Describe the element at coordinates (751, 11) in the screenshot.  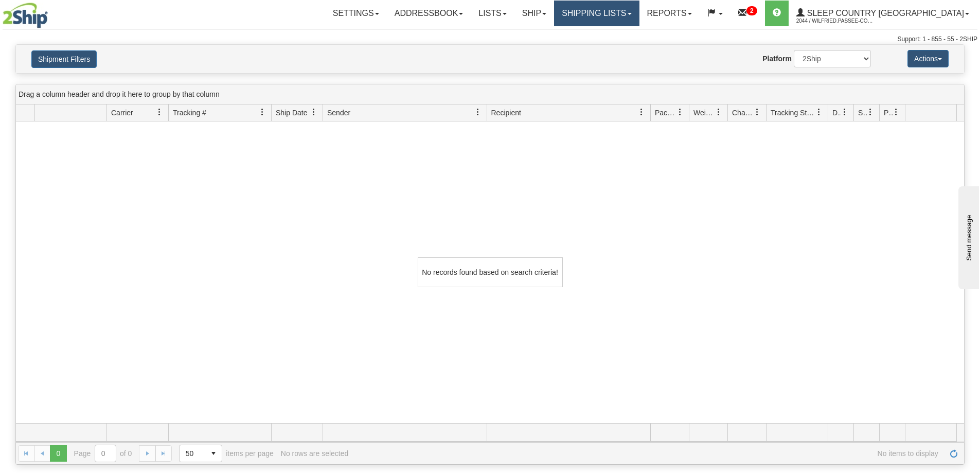
I see `sup: 2` at that location.